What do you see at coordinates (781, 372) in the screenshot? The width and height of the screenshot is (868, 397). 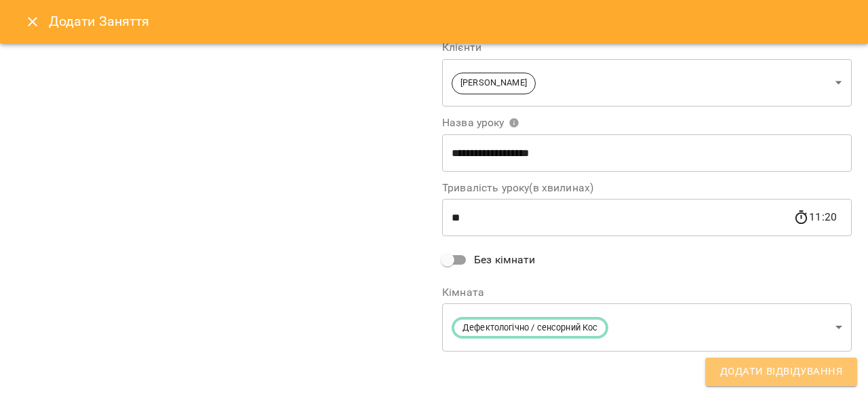 I see `button: Додати Відвідування` at bounding box center [781, 372].